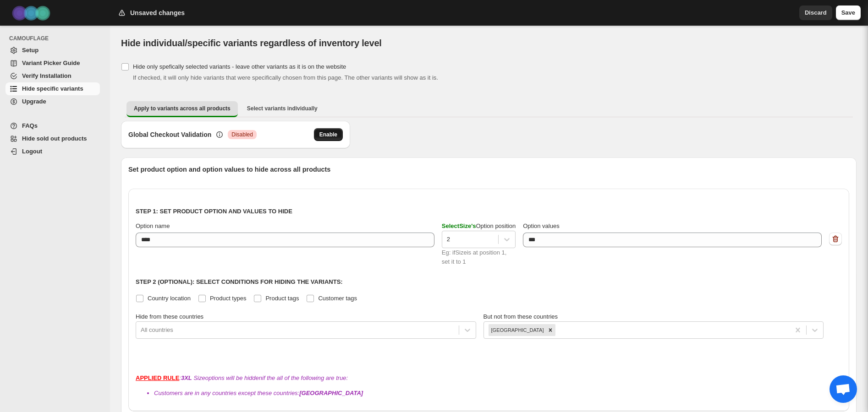  What do you see at coordinates (282, 109) in the screenshot?
I see `span: Select variants individually` at bounding box center [282, 109].